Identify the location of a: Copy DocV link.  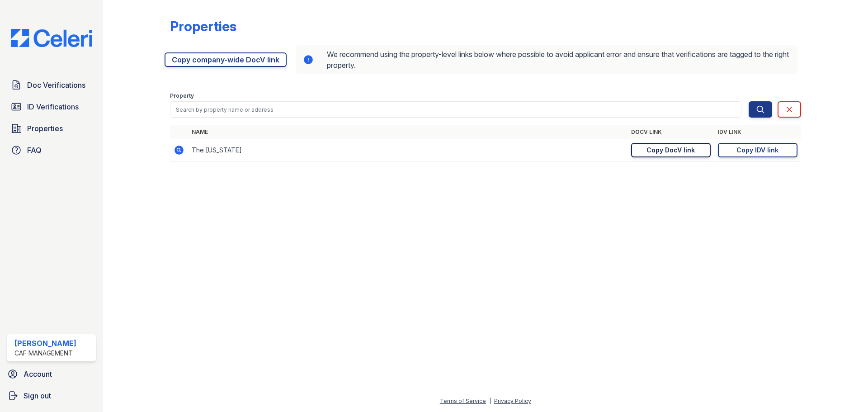
(672, 150).